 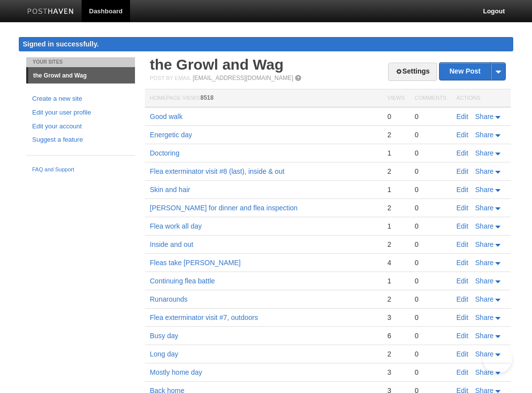 What do you see at coordinates (164, 336) in the screenshot?
I see `a: Busy day` at bounding box center [164, 336].